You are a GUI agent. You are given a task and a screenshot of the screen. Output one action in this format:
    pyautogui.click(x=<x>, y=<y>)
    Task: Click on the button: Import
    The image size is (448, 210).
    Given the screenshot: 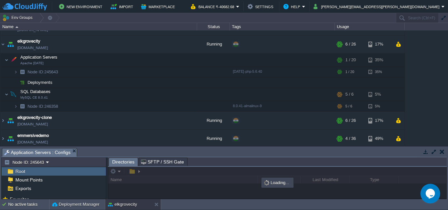 What is the action you would take?
    pyautogui.click(x=123, y=7)
    